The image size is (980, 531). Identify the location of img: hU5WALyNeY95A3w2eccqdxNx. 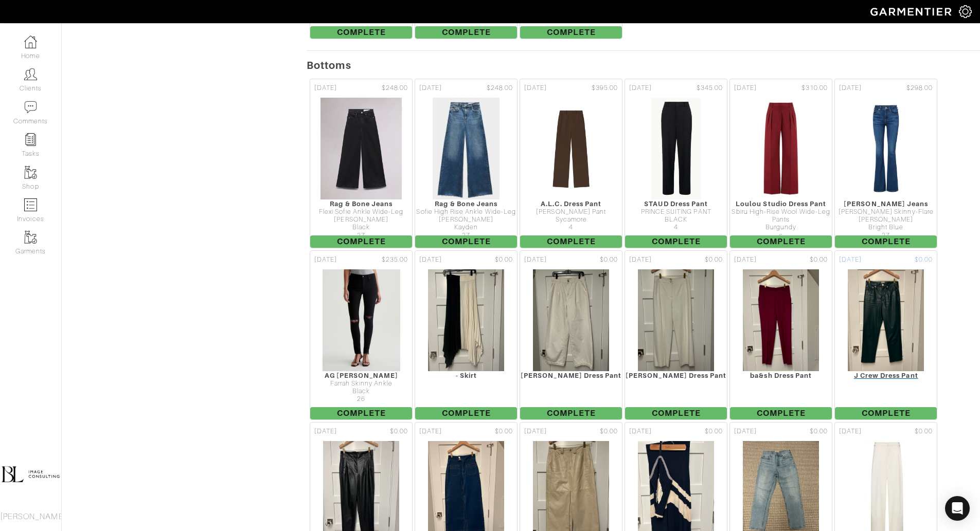
(361, 148).